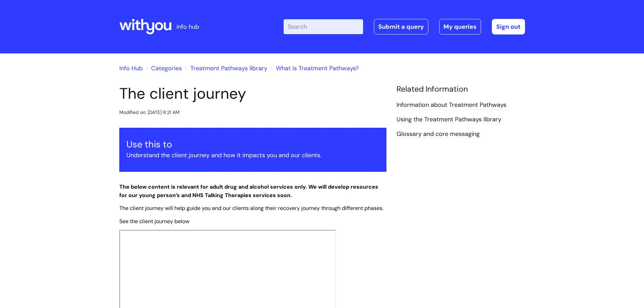 This screenshot has width=644, height=308. What do you see at coordinates (438, 134) in the screenshot?
I see `a: Glossary and core messaging` at bounding box center [438, 134].